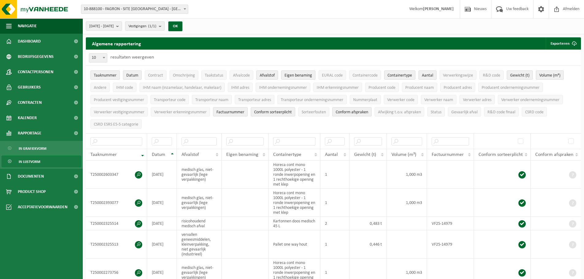  What do you see at coordinates (117, 245) in the screenshot?
I see `td: T250002325513` at bounding box center [117, 245].